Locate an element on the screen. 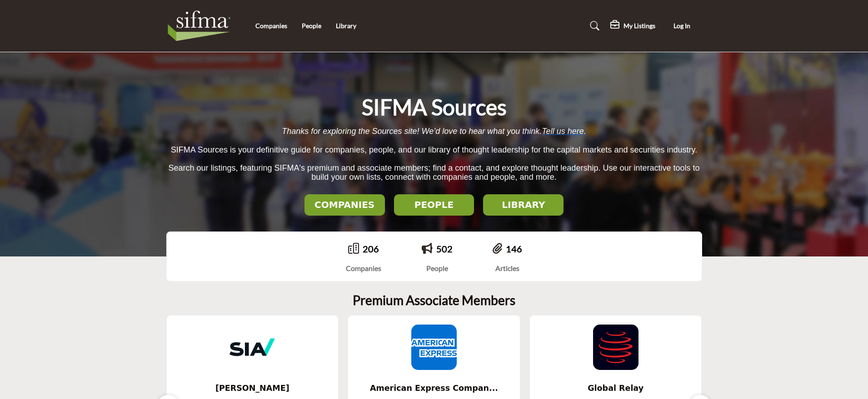  a: 206 is located at coordinates (371, 249).